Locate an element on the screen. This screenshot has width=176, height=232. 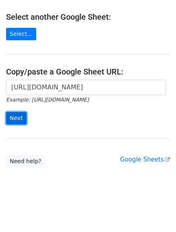
input: Paste your Google Sheet URL here is located at coordinates (86, 88).